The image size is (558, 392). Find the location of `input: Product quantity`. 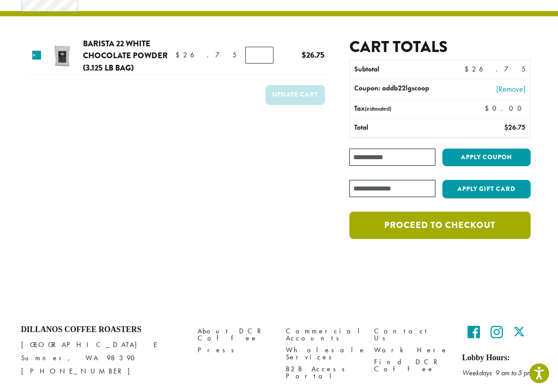

input: Product quantity is located at coordinates (260, 55).